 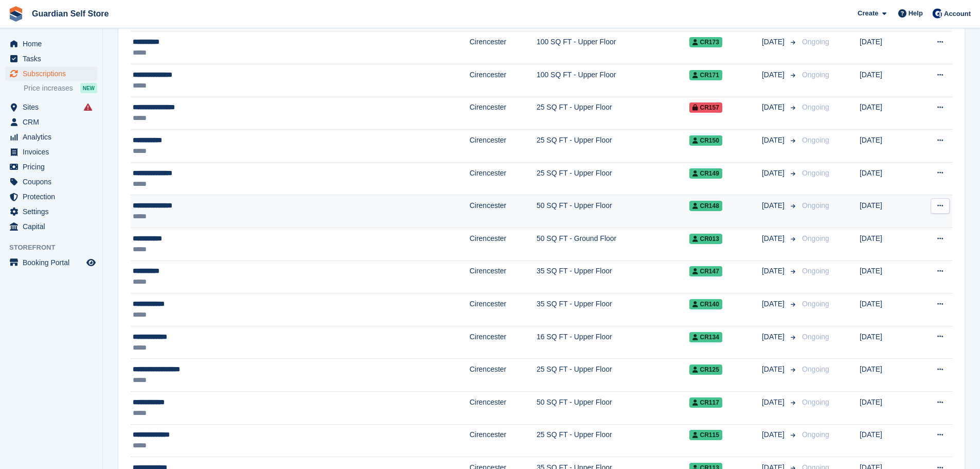 What do you see at coordinates (54, 182) in the screenshot?
I see `span: Coupons` at bounding box center [54, 182].